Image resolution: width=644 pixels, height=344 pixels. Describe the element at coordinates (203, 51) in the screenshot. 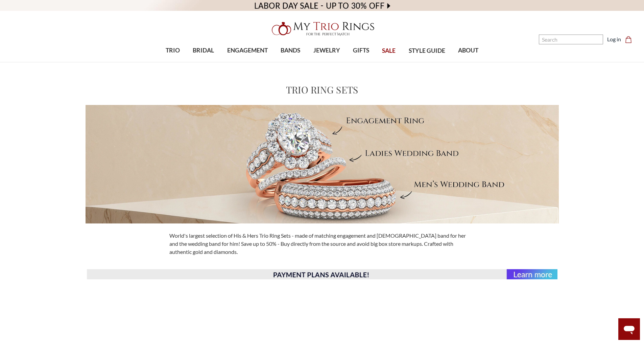

I see `a: BRIDAL` at that location.